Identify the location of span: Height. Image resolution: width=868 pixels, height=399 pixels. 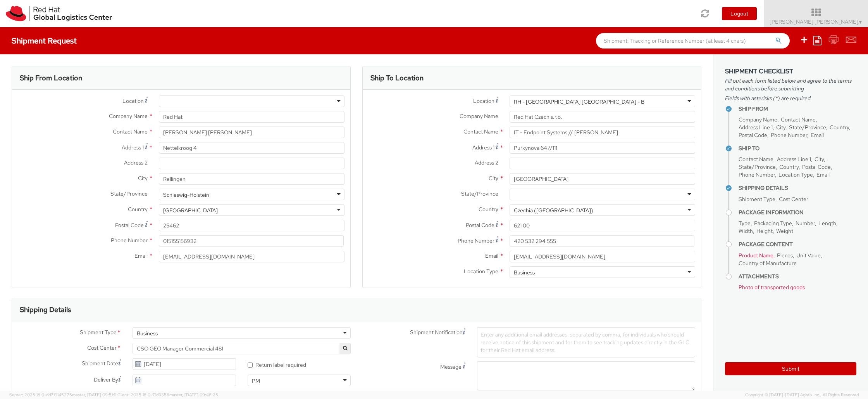
(765, 231).